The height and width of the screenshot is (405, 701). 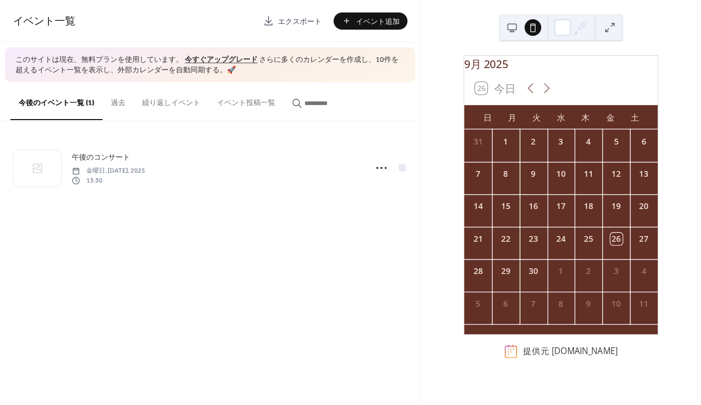 I want to click on div: 31, so click(x=477, y=141).